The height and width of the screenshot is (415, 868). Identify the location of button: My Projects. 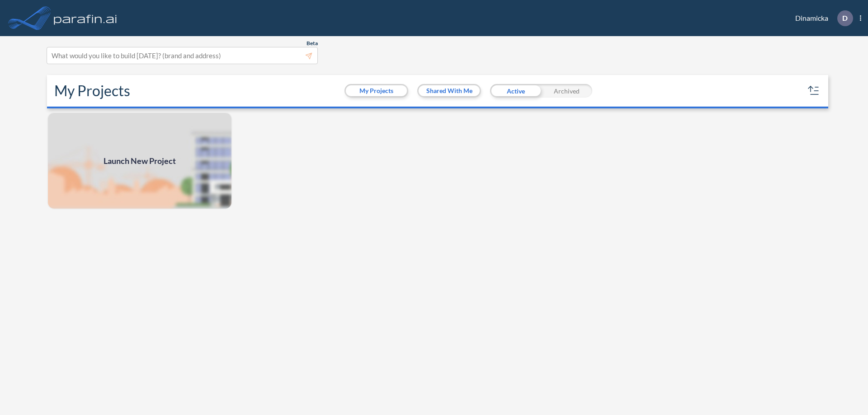
(376, 91).